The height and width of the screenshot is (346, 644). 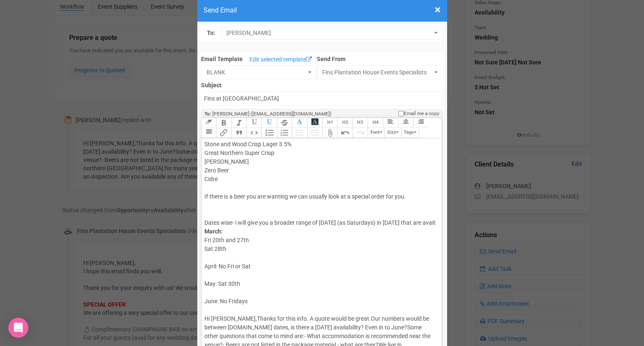 I want to click on button: Quote, so click(x=239, y=133).